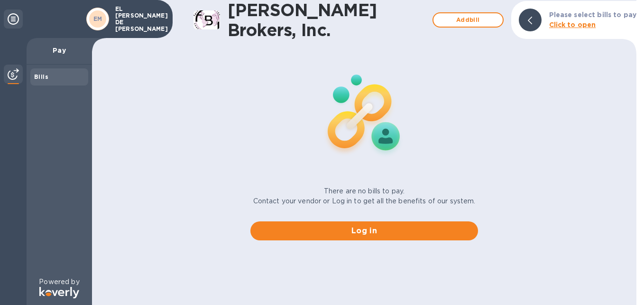 The image size is (644, 305). What do you see at coordinates (59, 282) in the screenshot?
I see `p: Powered by` at bounding box center [59, 282].